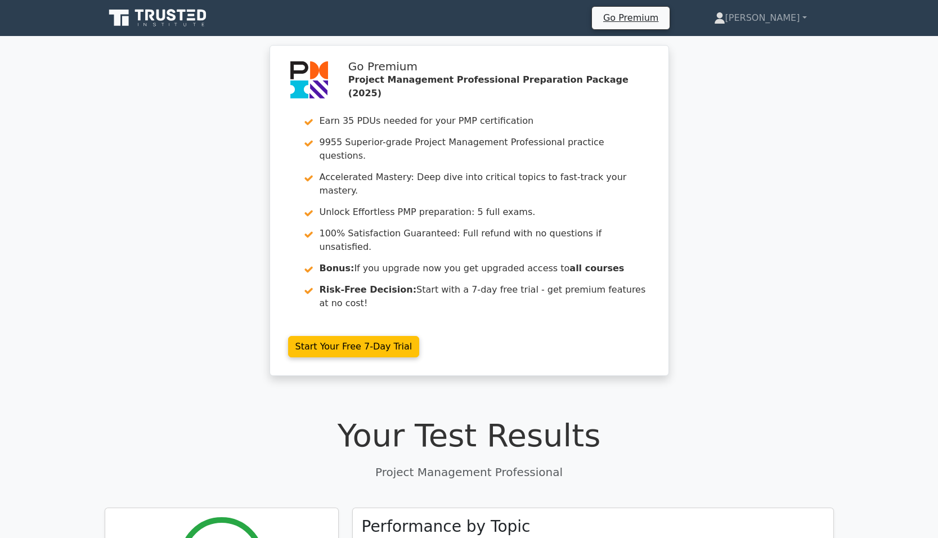 This screenshot has width=938, height=538. What do you see at coordinates (631, 17) in the screenshot?
I see `a: Go Premium` at bounding box center [631, 17].